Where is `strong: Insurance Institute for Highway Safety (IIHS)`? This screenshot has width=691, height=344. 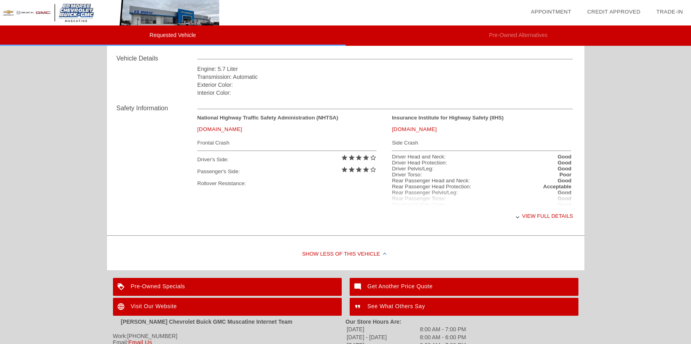 strong: Insurance Institute for Highway Safety (IIHS) is located at coordinates (448, 117).